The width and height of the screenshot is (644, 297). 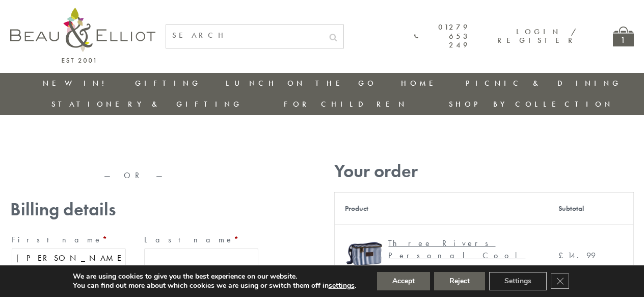 I want to click on strong: × 1, so click(x=454, y=267).